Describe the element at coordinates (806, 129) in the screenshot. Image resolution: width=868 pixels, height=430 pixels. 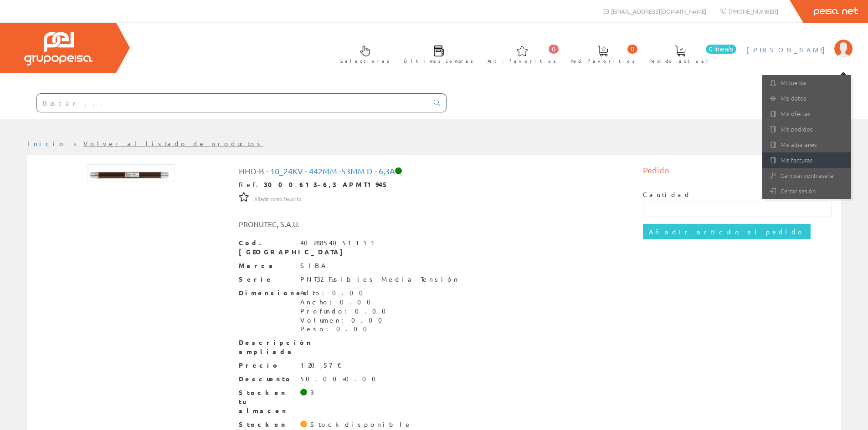
I see `a: Mis pedidos` at that location.